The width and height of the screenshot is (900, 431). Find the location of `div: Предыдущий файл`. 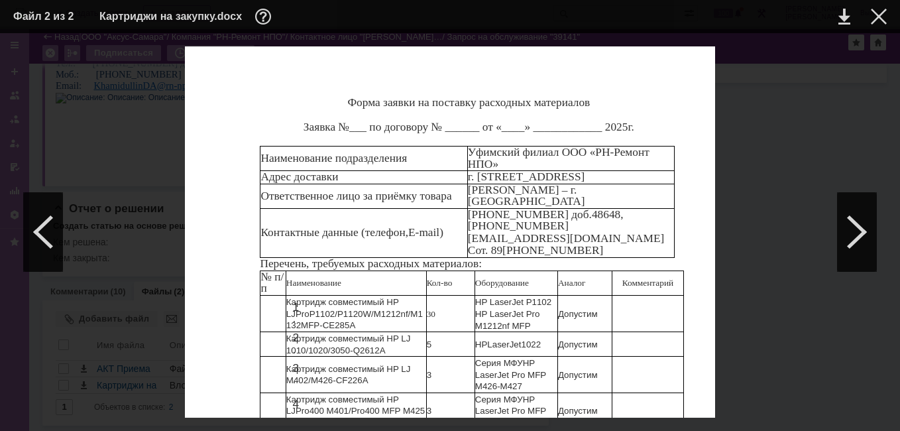

div: Предыдущий файл is located at coordinates (43, 232).